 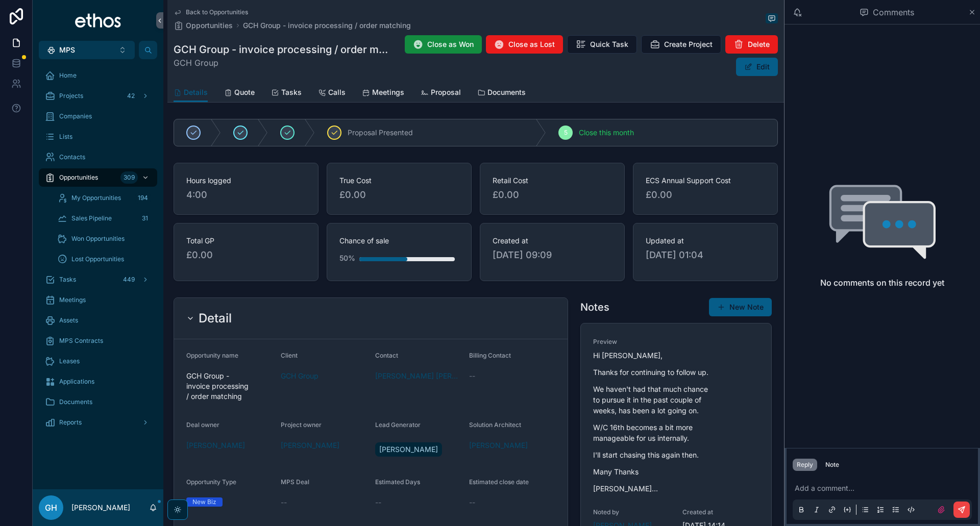 I want to click on a: My Opportunities194, so click(x=104, y=198).